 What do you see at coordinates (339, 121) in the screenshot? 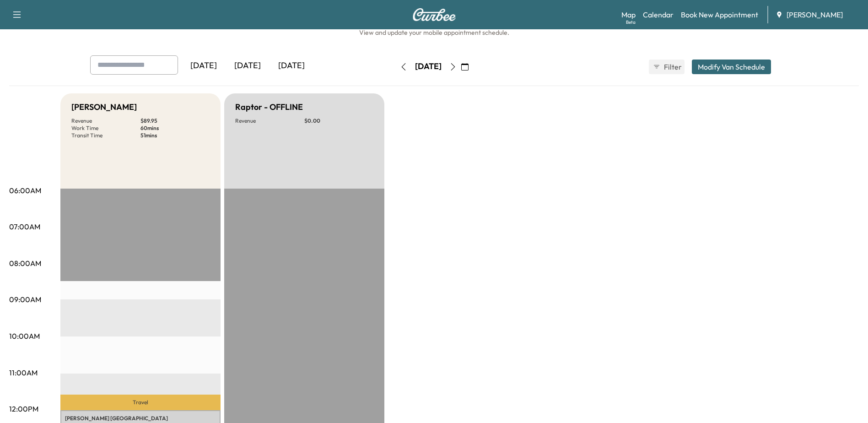
I see `p: $ 0.00` at bounding box center [339, 121].